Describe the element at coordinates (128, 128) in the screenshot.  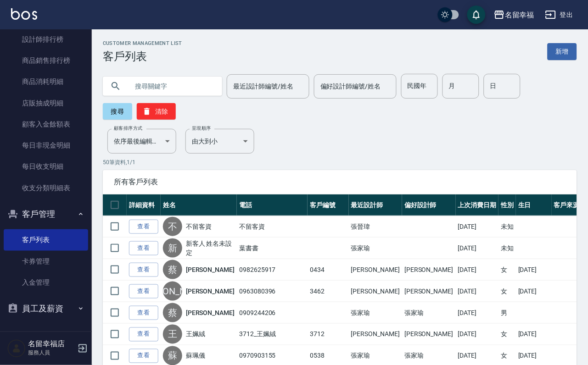
I see `label: 顧客排序方式` at that location.